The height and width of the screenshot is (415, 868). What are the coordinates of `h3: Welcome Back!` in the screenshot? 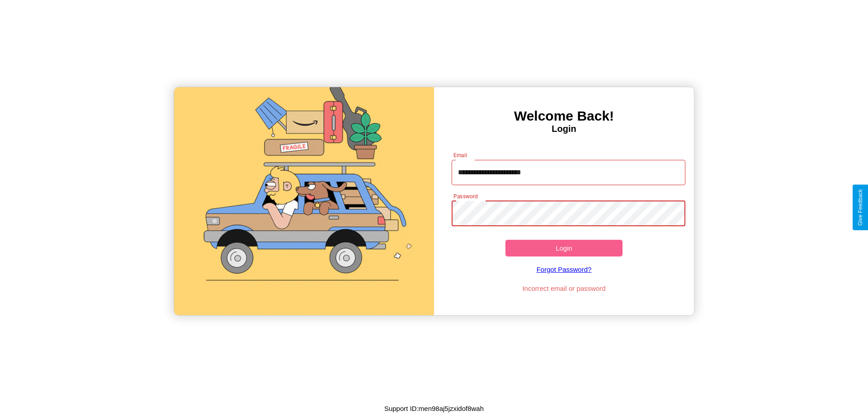 It's located at (563, 116).